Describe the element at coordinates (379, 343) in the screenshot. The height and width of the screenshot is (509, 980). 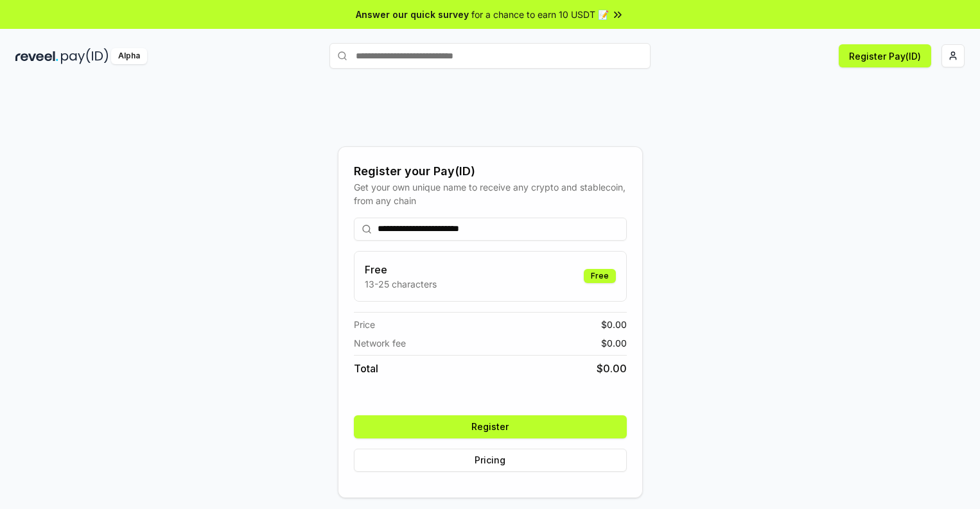
I see `span: Network fee` at that location.